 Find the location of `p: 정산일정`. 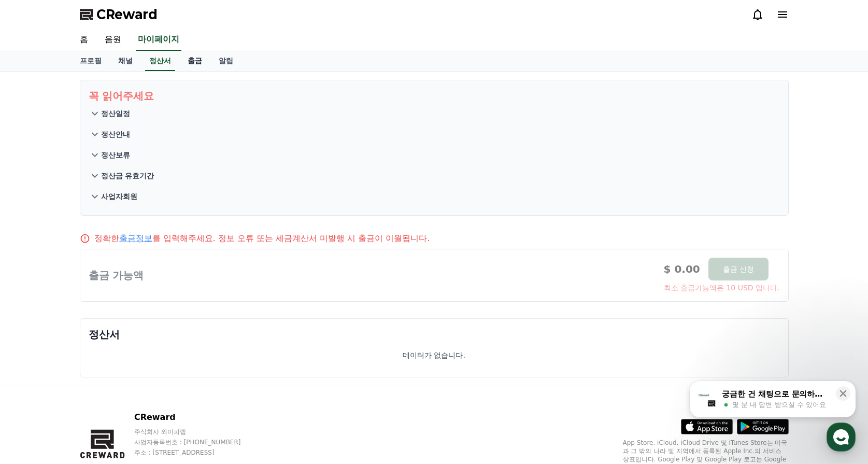

p: 정산일정 is located at coordinates (116, 113).